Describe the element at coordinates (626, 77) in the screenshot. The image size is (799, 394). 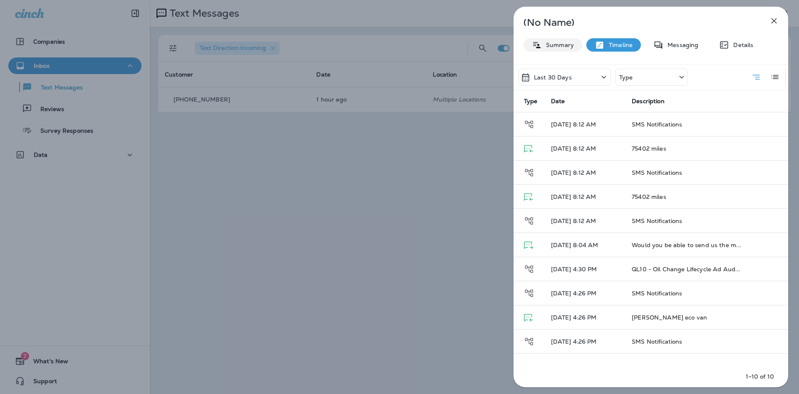
I see `p: Type` at that location.